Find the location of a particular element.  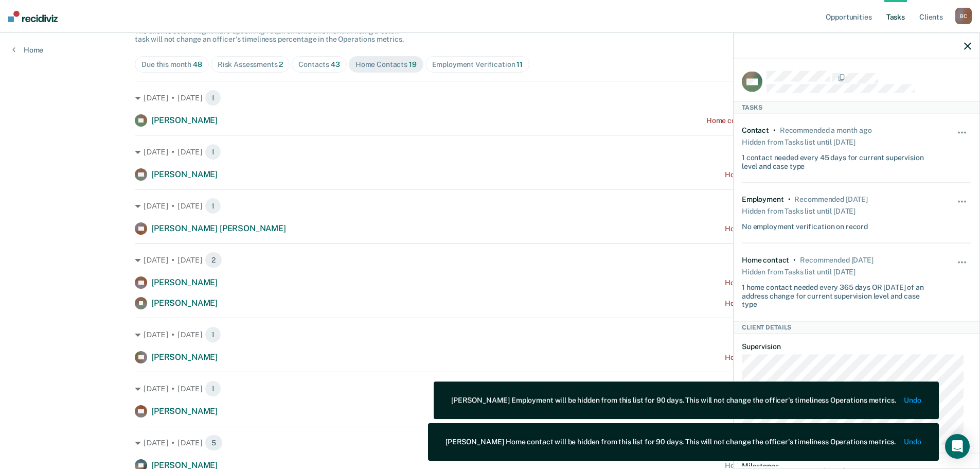

div: Employment Verification is located at coordinates (478, 64).